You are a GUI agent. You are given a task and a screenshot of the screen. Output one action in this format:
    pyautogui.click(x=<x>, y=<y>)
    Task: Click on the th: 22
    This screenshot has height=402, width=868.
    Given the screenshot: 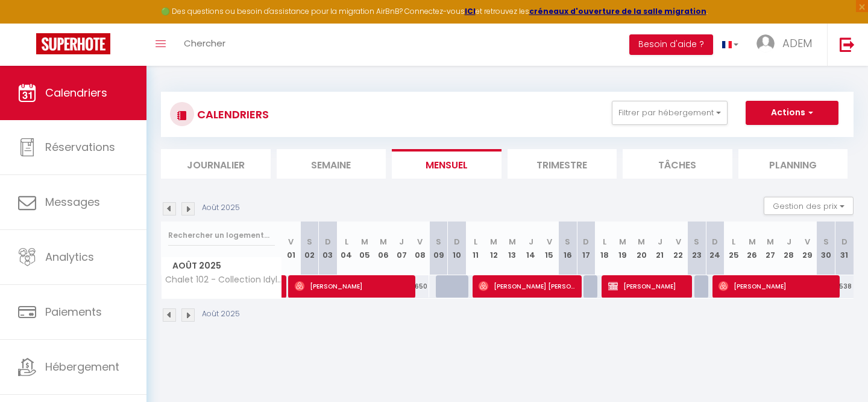 What is the action you would take?
    pyautogui.click(x=679, y=248)
    